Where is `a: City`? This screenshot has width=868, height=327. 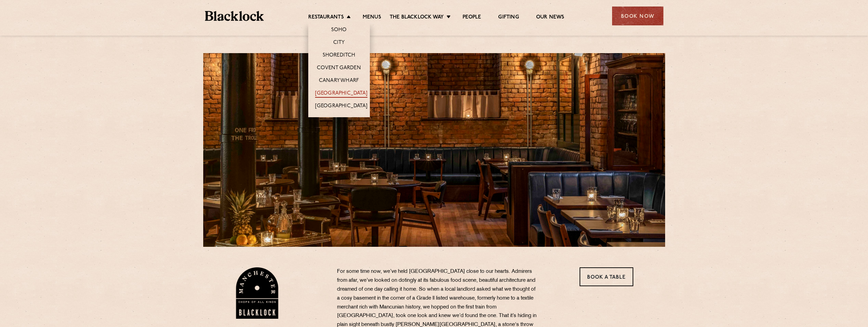 a: City is located at coordinates (339, 43).